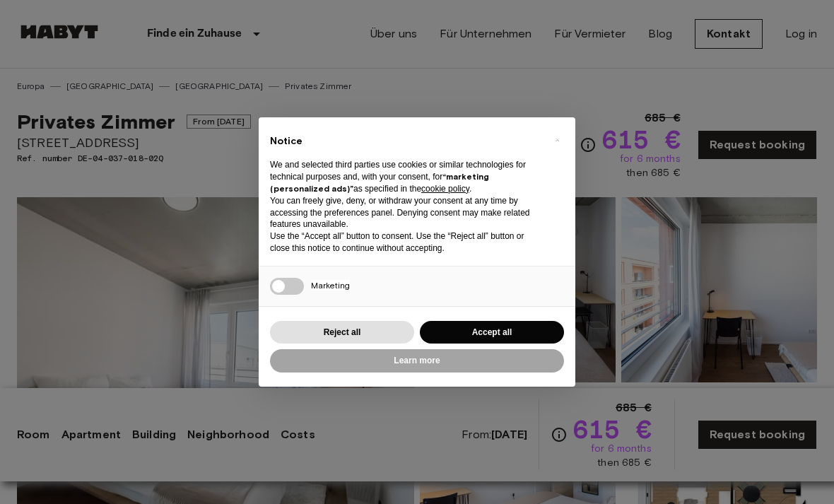 The image size is (834, 504). I want to click on p: We and selected third parties use cookies or similar technologies for technical purposes and, wit..., so click(406, 177).